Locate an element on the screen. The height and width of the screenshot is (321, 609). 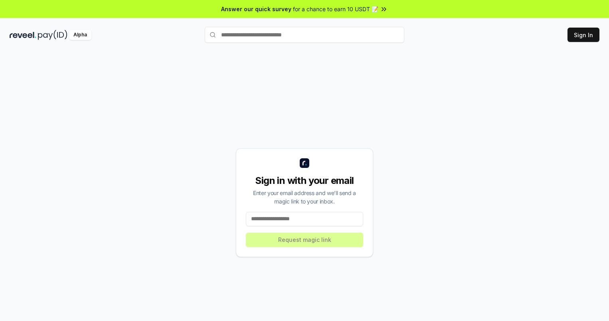
div: Sign in with your email is located at coordinates (305, 180).